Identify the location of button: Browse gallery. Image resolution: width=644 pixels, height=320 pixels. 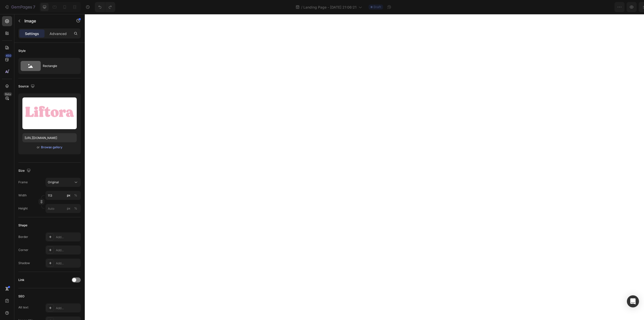
(52, 147).